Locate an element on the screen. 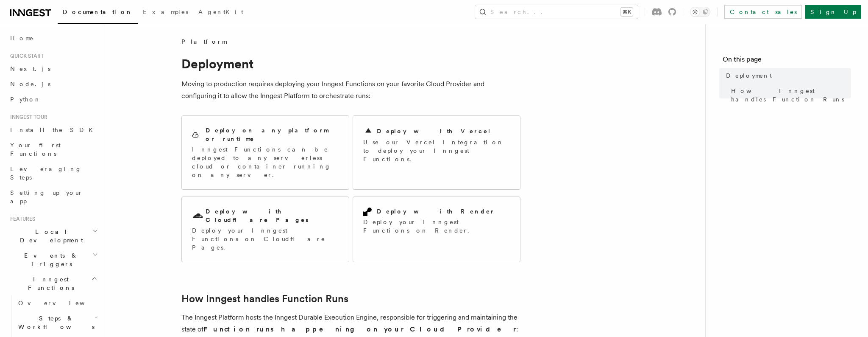 The height and width of the screenshot is (337, 868). strong: Function runs happening on your Cloud Provider is located at coordinates (360, 329).